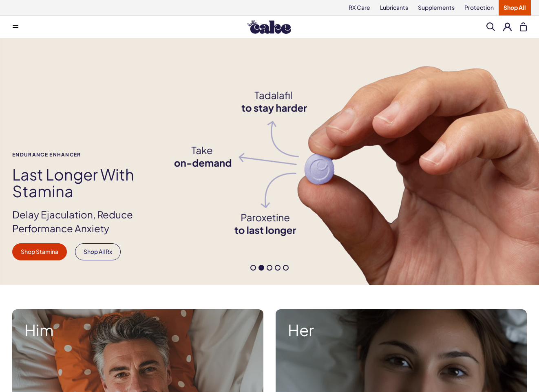  What do you see at coordinates (137, 330) in the screenshot?
I see `strong: Him` at bounding box center [137, 330].